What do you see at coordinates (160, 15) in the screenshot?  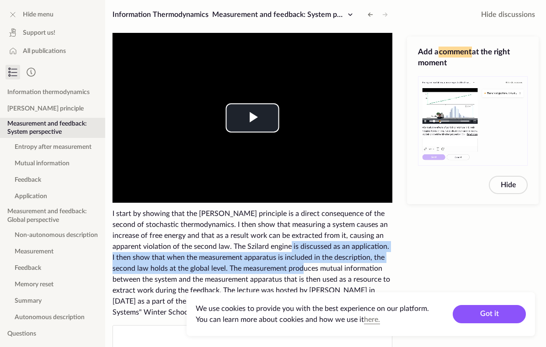 I see `span: Information Thermodynamics` at bounding box center [160, 15].